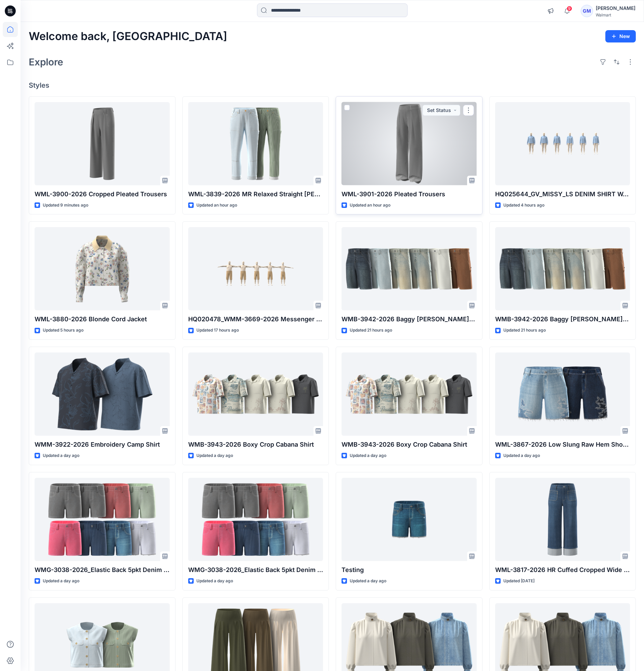 The height and width of the screenshot is (671, 644). Describe the element at coordinates (218, 330) in the screenshot. I see `p: Updated 17 hours ago` at that location.